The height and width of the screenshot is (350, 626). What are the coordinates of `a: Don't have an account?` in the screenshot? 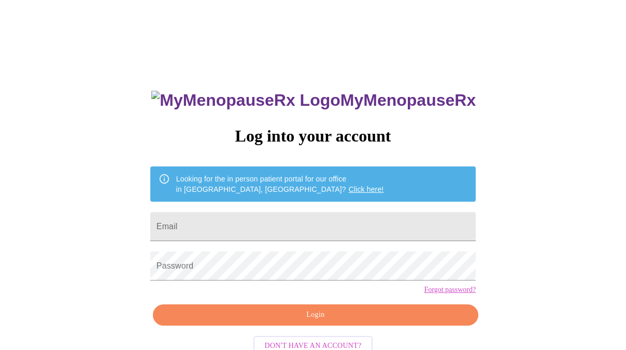 It's located at (313, 344).